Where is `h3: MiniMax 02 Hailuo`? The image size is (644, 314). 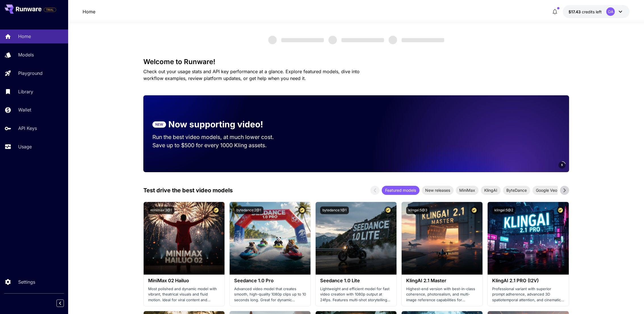
h3: MiniMax 02 Hailuo is located at coordinates (184, 280).